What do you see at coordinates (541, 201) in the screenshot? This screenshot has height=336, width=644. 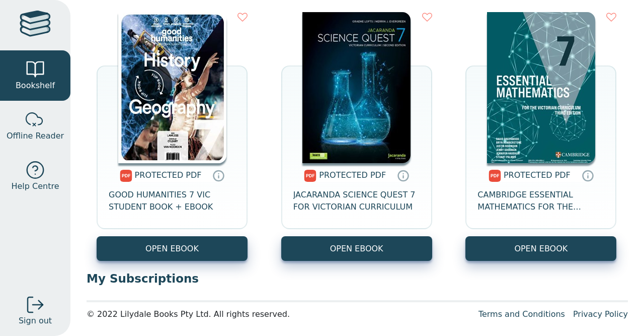 I see `span: CAMBRIDGE ESSENTIAL MATHEMATICS FOR THE VICTORIAN CURRICULUM YEAR 7 3E` at bounding box center [541, 201].